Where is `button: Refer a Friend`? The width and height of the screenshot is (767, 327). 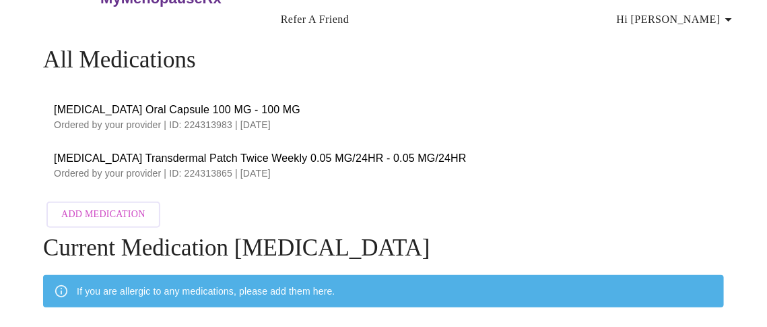
button: Refer a Friend is located at coordinates (315, 20).